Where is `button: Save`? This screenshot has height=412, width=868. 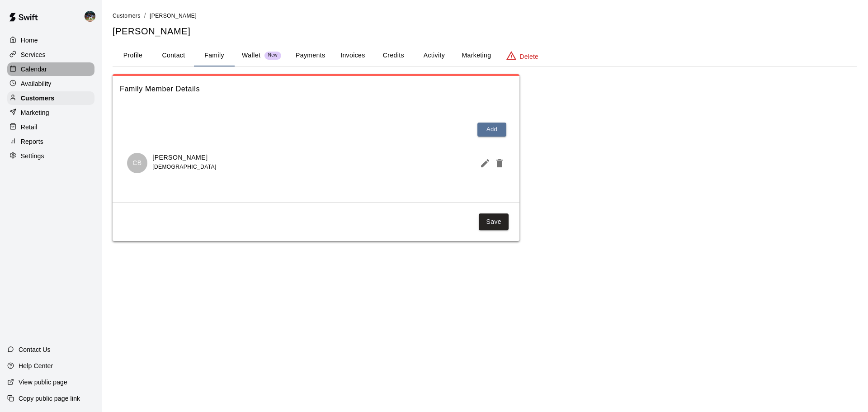 button: Save is located at coordinates (494, 221).